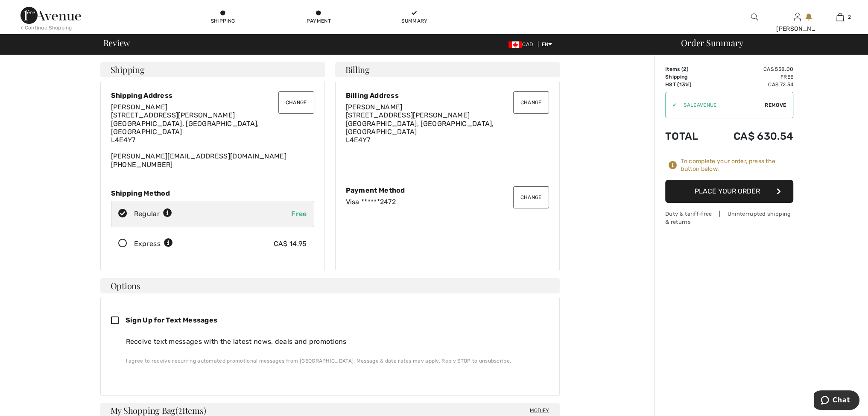 The height and width of the screenshot is (416, 868). Describe the element at coordinates (223, 21) in the screenshot. I see `div: Shipping` at that location.